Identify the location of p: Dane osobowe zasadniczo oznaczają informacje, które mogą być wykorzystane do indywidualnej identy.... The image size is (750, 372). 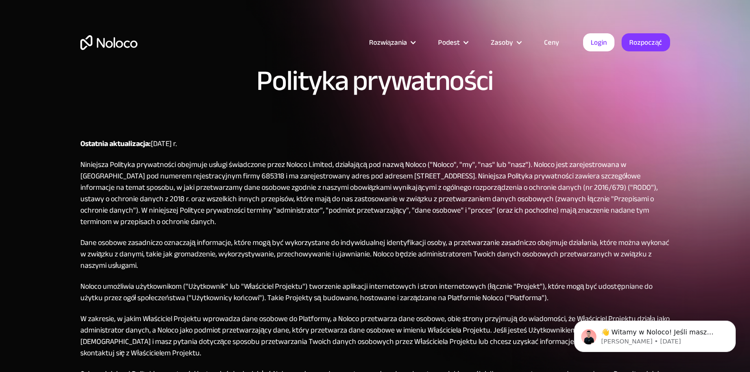
(375, 254).